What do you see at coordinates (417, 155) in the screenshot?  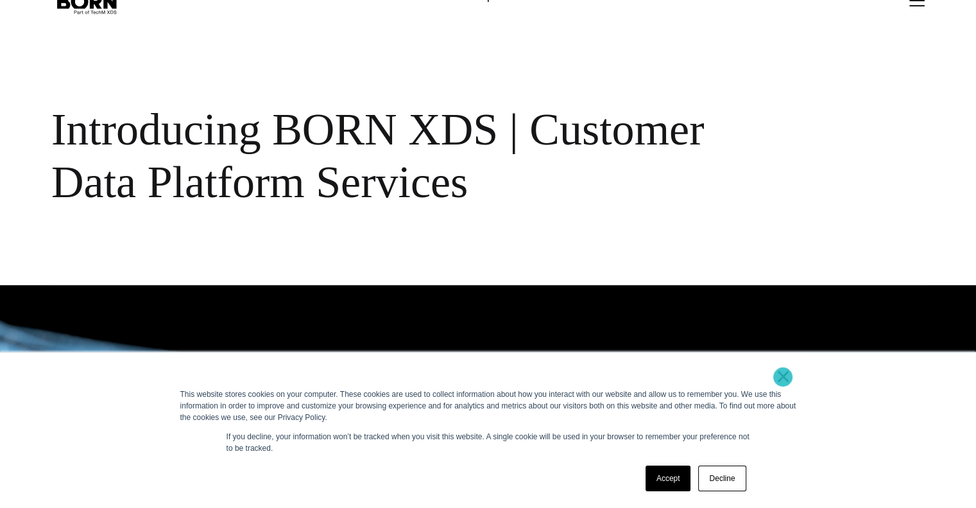 I see `div: Introducing BORN XDS | Customer Data Platform Services` at bounding box center [417, 155].